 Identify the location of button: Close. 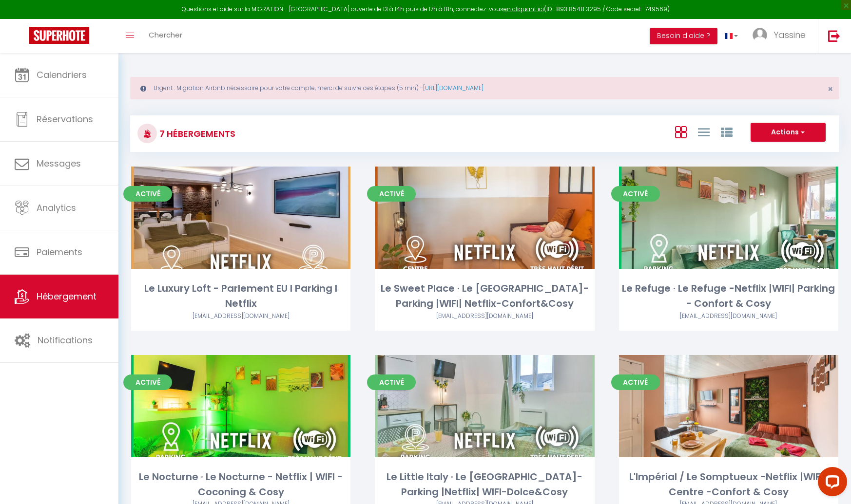
(830, 89).